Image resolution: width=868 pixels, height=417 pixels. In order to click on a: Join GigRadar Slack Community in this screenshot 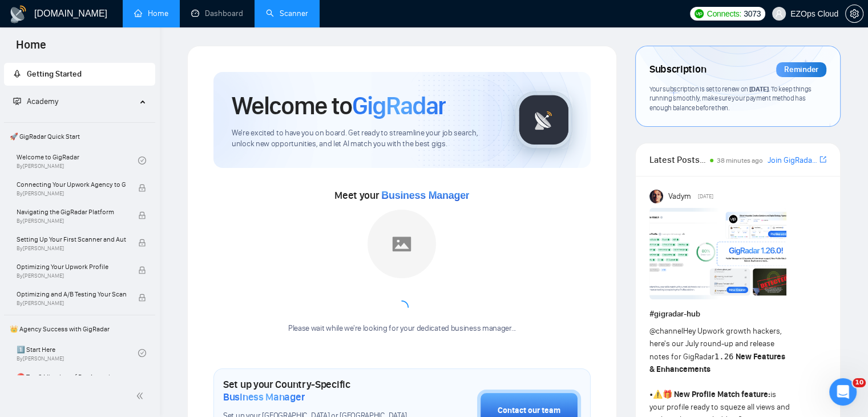, I will do `click(792, 160)`.